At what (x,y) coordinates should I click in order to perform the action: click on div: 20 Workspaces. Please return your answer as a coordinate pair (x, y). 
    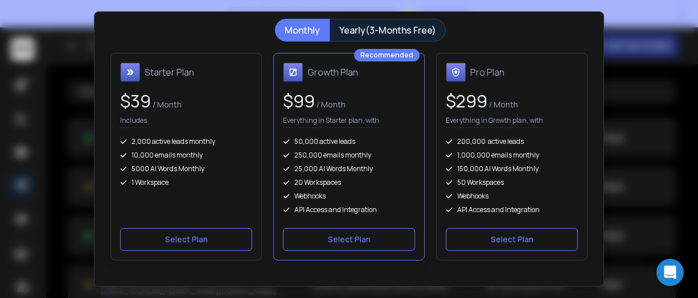
    Looking at the image, I should click on (349, 183).